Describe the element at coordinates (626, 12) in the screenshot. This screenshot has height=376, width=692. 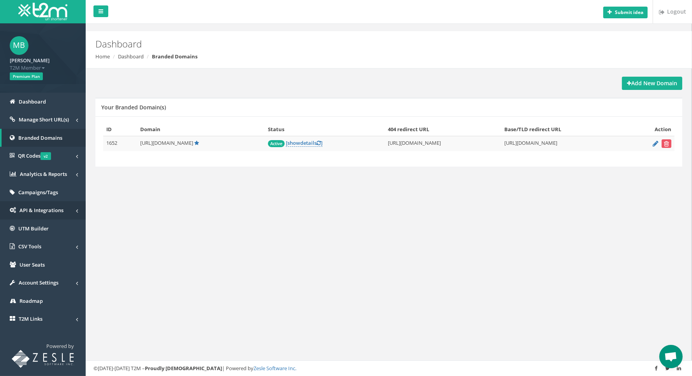
I see `button: Submit idea` at that location.